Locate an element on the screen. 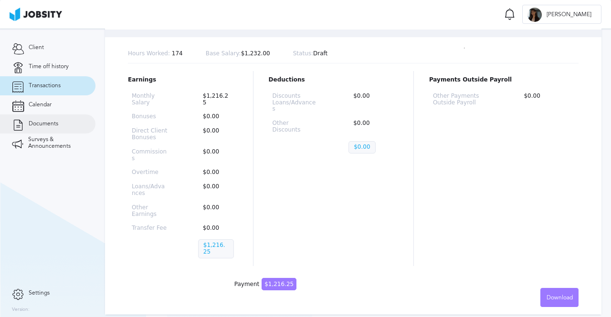 The image size is (611, 317). p: Commissions is located at coordinates (149, 156).